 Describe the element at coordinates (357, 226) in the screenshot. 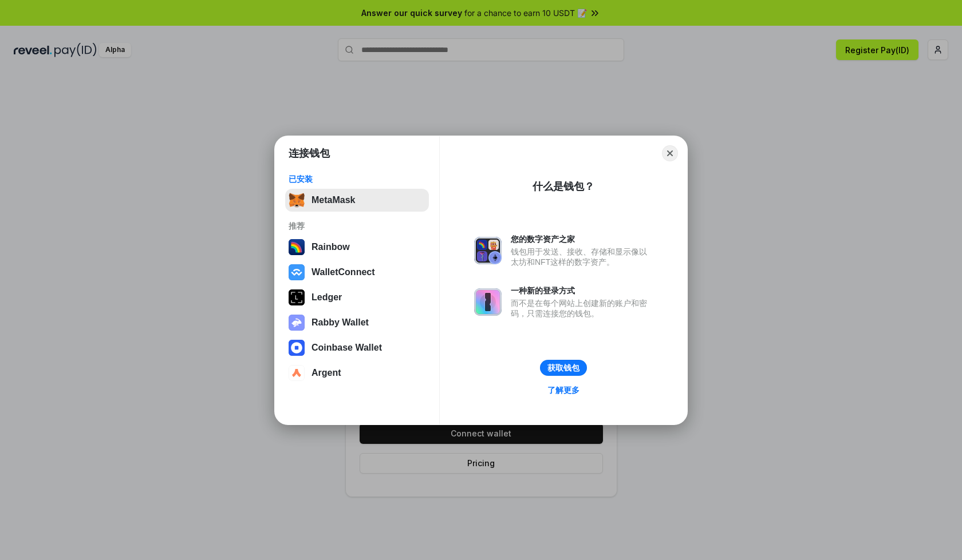

I see `div: 推荐` at that location.